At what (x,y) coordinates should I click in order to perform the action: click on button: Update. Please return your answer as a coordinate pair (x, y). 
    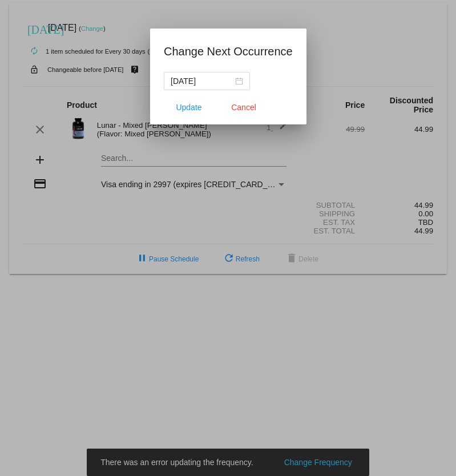
    Looking at the image, I should click on (189, 107).